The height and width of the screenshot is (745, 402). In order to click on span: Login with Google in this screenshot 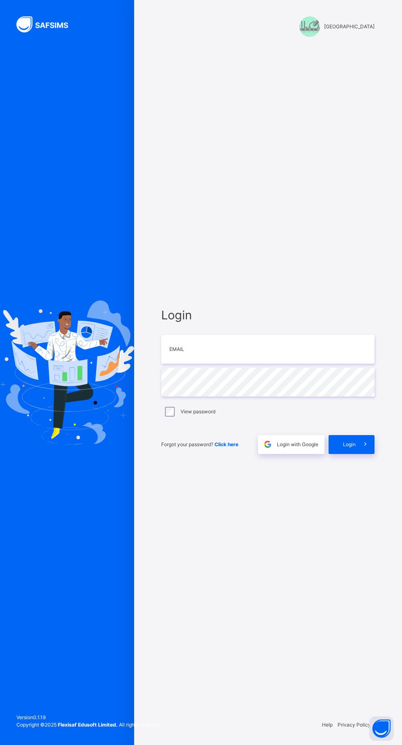, I will do `click(297, 444)`.